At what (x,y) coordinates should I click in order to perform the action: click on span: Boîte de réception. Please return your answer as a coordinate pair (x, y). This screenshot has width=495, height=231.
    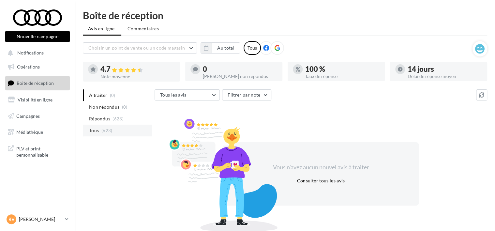
    Looking at the image, I should click on (35, 83).